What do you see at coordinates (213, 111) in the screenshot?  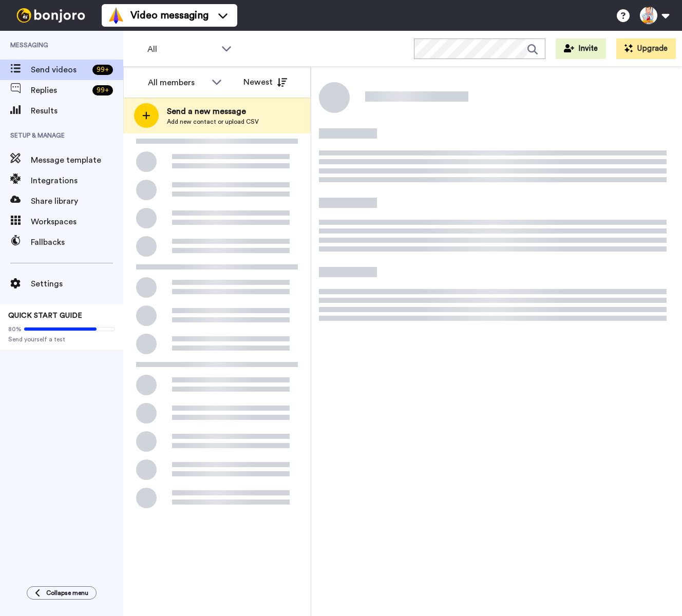 I see `span: Send a new message` at bounding box center [213, 111].